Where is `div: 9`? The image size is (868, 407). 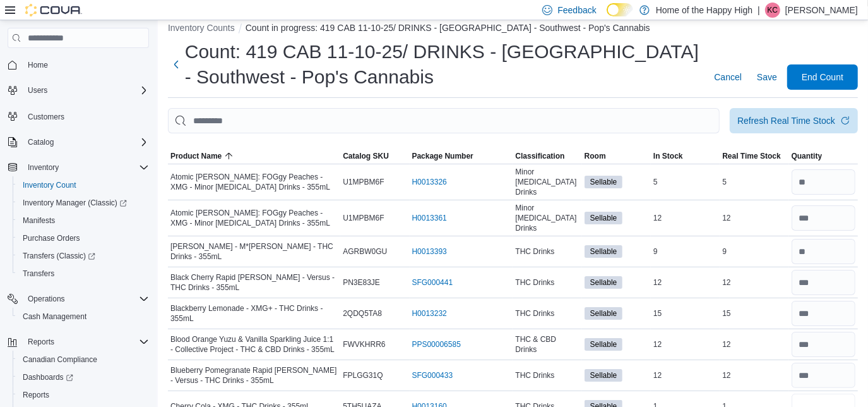
div: 9 is located at coordinates (754, 251).